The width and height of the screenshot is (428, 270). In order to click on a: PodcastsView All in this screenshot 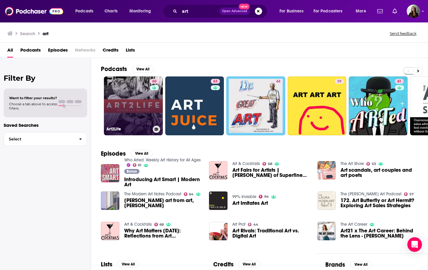, I will do `click(127, 69)`.